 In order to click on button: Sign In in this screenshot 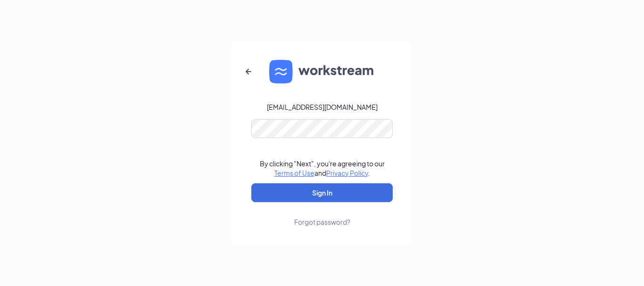, I will do `click(322, 193)`.